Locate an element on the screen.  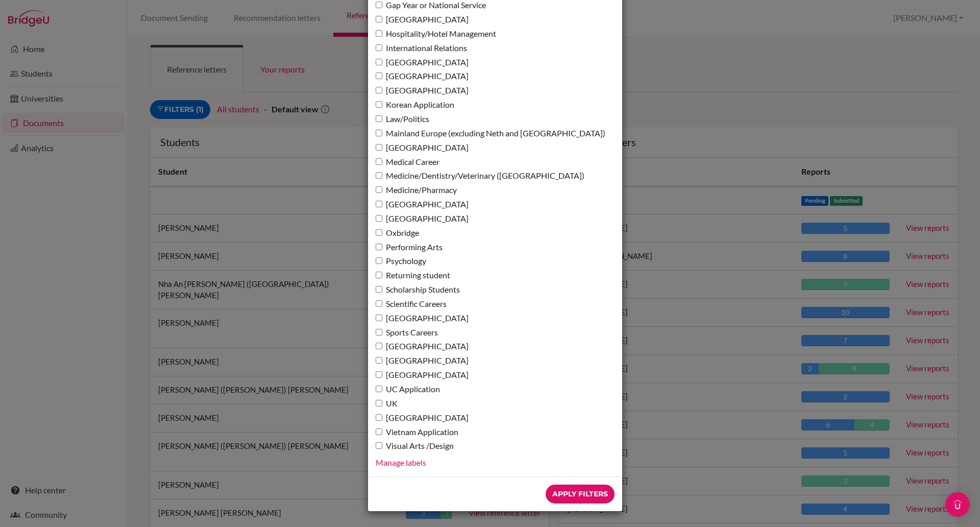
label: Korean Application is located at coordinates (415, 104).